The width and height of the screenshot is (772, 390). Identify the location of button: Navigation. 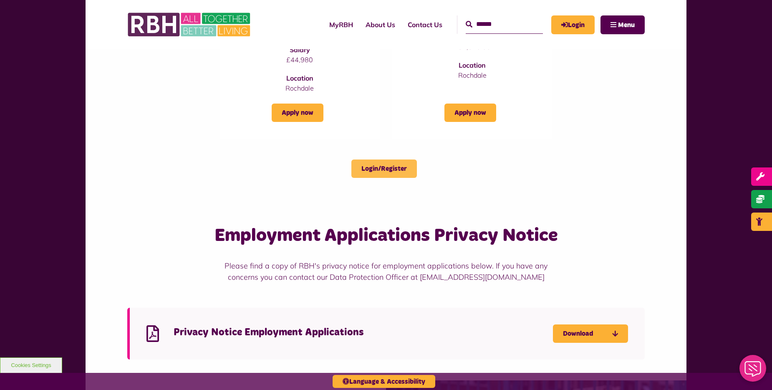
(623, 25).